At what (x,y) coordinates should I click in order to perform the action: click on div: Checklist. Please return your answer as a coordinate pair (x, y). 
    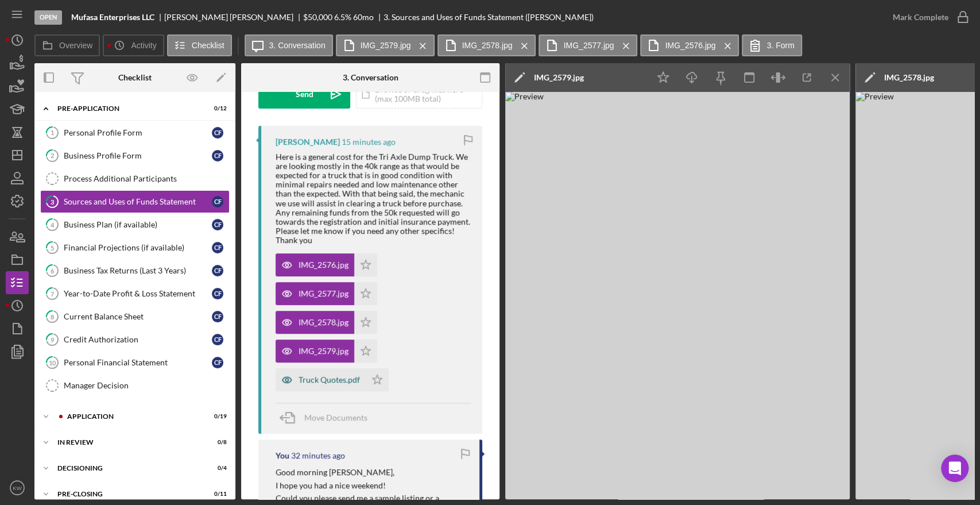
    Looking at the image, I should click on (135, 78).